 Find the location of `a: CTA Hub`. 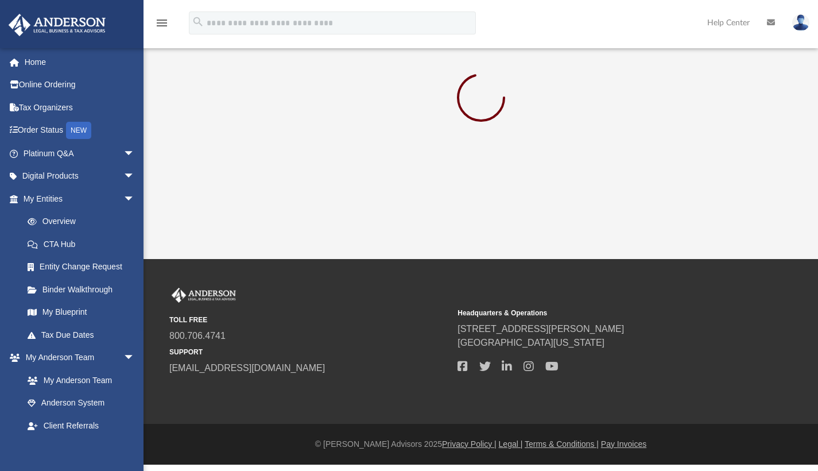

a: CTA Hub is located at coordinates (84, 244).